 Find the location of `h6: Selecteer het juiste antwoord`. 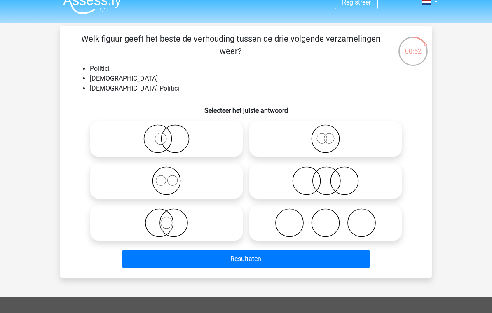

h6: Selecteer het juiste antwoord is located at coordinates (246, 107).